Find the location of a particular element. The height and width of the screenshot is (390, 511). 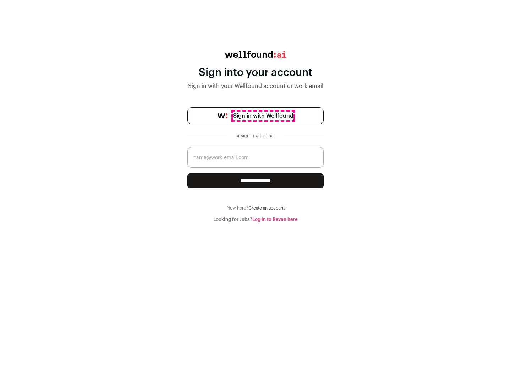

div: Sign in with your Wellfound account or work email is located at coordinates (255, 86).